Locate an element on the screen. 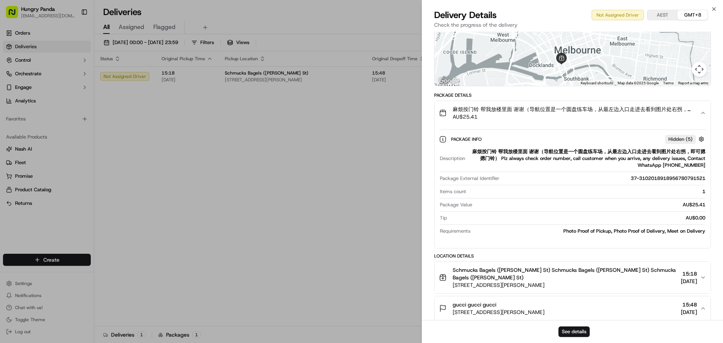  input: Got a question? Start typing here... is located at coordinates (78, 52).